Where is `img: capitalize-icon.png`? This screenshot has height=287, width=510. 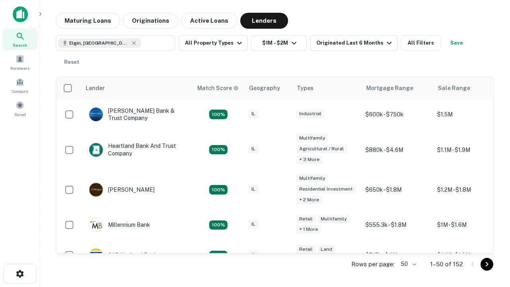
img: capitalize-icon.png is located at coordinates (20, 14).